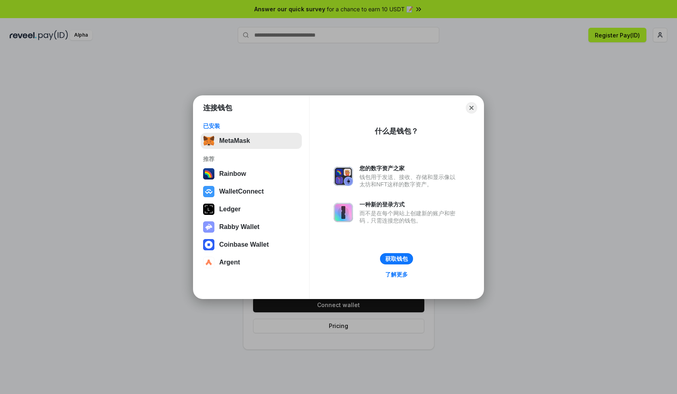  What do you see at coordinates (209, 209) in the screenshot?
I see `img: svg+xml,%3Csvg%20xmlns%3D%22http%3A%2F%2Fwww.w3.org%2F2000%2Fsvg%22%20width%3D%2228%22%20height%3...` at bounding box center [209, 209].